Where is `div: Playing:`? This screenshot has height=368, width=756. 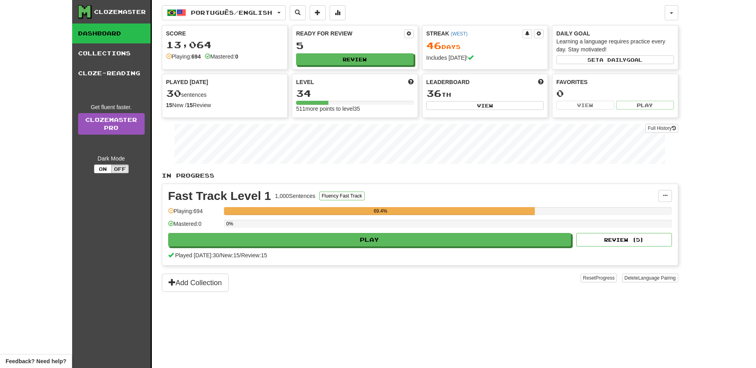
div: Playing: is located at coordinates (183, 57).